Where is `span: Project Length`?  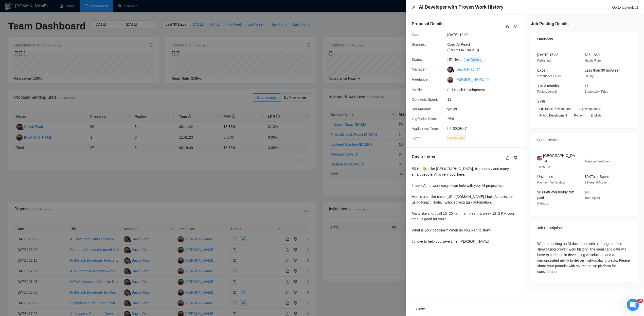 span: Project Length is located at coordinates (547, 91).